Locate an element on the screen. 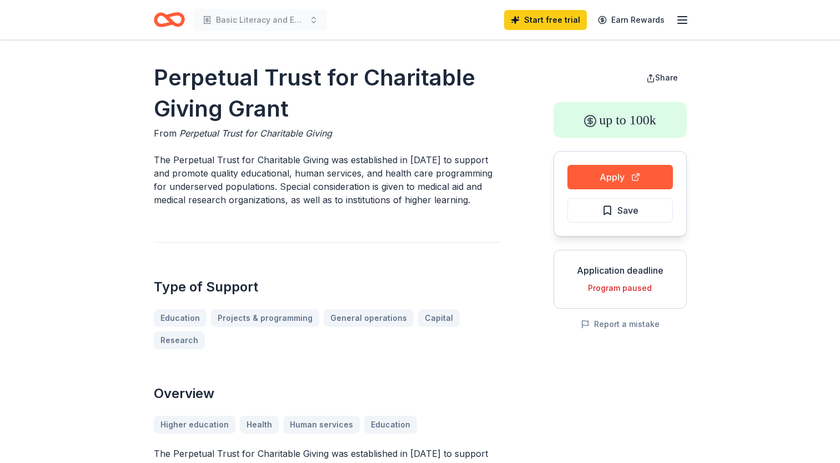 Image resolution: width=840 pixels, height=463 pixels. a: Capital is located at coordinates (439, 318).